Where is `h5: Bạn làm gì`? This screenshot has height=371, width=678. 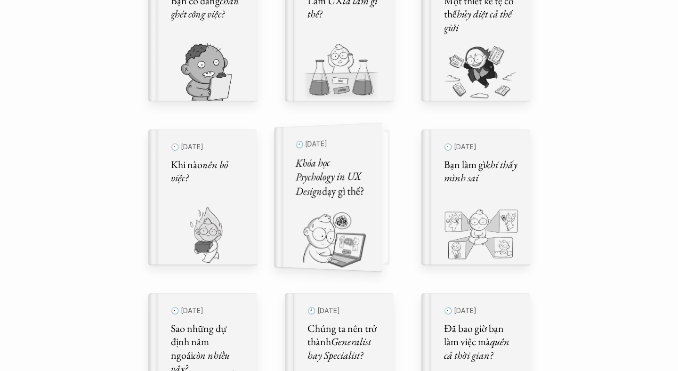 h5: Bạn làm gì is located at coordinates (481, 171).